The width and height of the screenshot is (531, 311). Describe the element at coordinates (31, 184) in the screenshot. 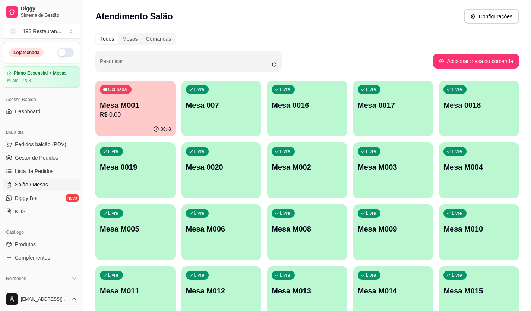

I see `span: Salão / Mesas` at that location.